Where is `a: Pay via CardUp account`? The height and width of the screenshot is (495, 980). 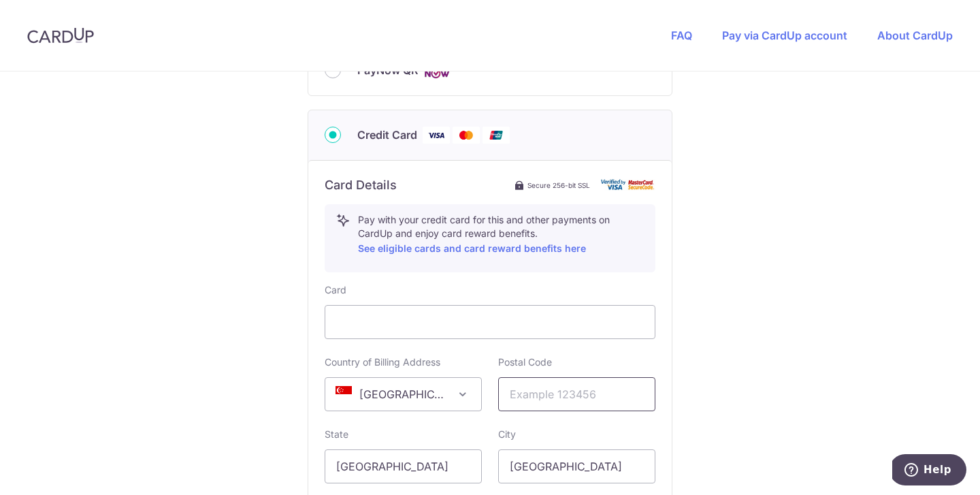 a: Pay via CardUp account is located at coordinates (785, 35).